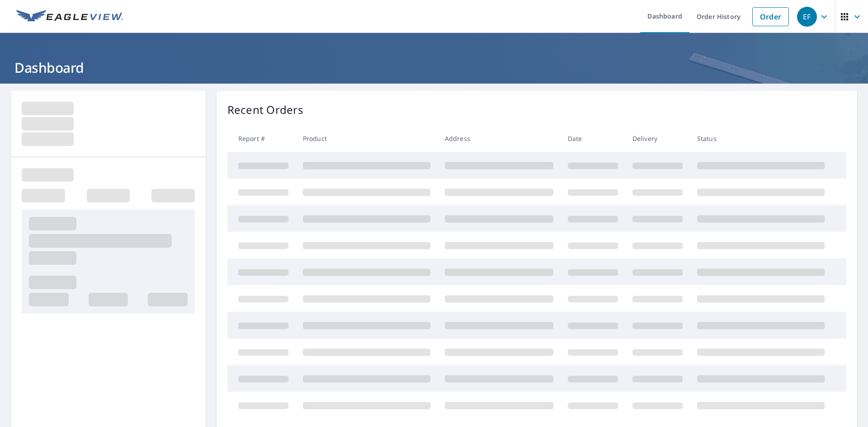 The image size is (868, 427). I want to click on th: Report #, so click(261, 138).